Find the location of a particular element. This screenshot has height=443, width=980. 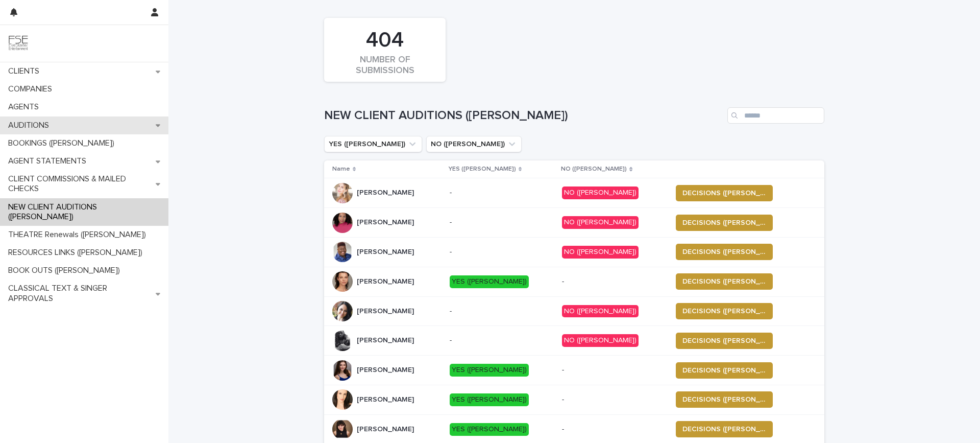

input: Search is located at coordinates (776, 116).